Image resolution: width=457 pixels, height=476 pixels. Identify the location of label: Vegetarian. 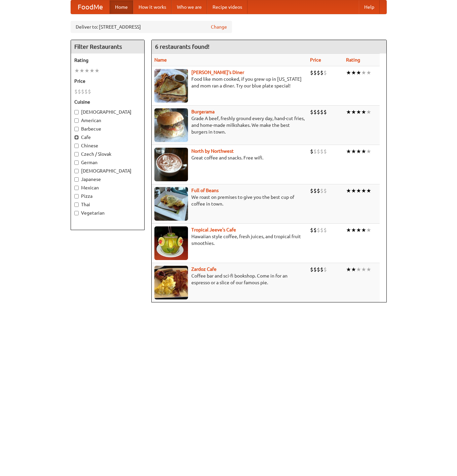
(107, 213).